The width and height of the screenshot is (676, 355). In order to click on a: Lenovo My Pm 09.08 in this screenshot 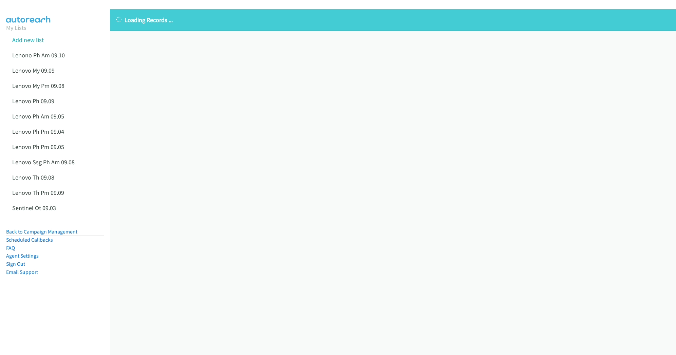, I will do `click(38, 85)`.